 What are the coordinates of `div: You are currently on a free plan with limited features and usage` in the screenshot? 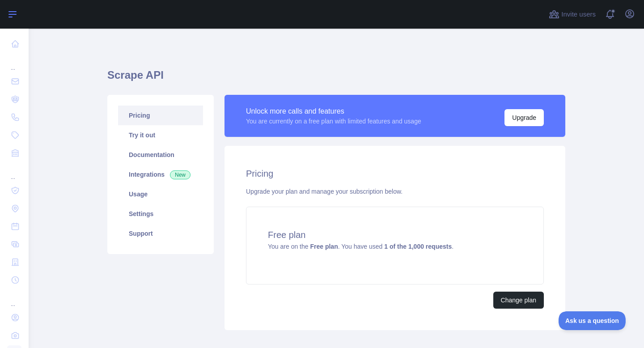 It's located at (333, 121).